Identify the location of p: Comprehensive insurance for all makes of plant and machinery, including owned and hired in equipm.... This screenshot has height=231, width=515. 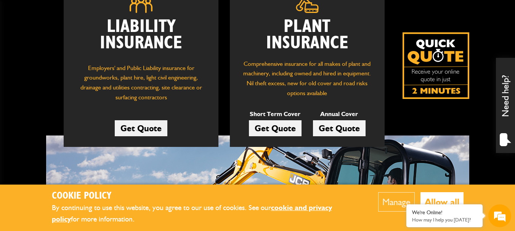
(307, 78).